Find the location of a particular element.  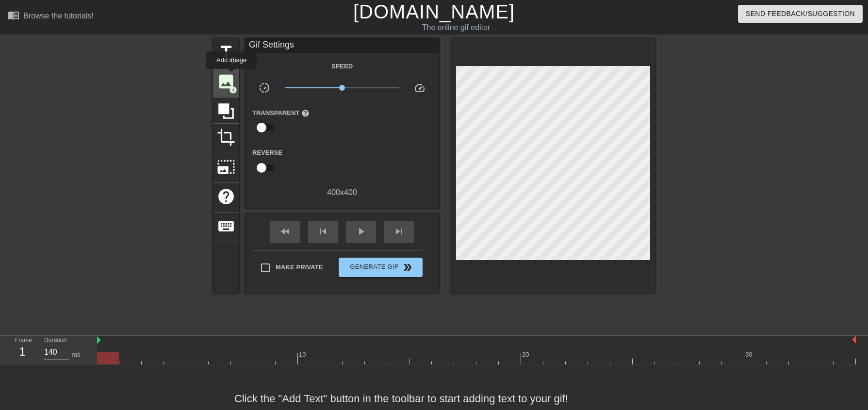

div: Browse the tutorials! is located at coordinates (58, 16).